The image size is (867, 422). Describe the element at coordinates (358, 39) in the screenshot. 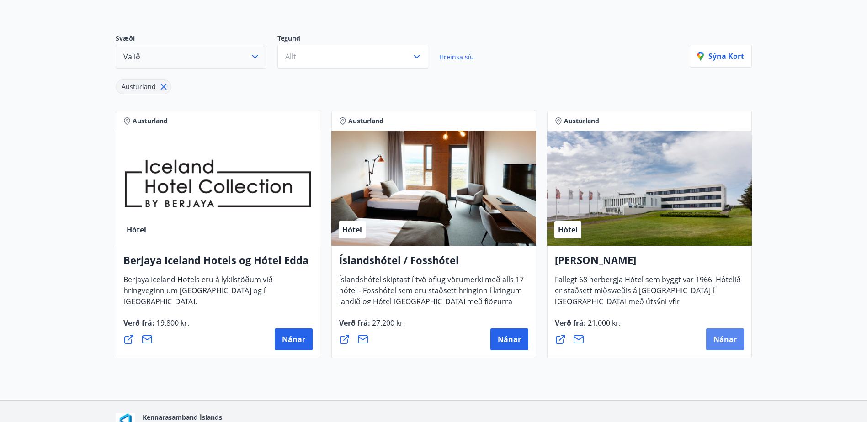

I see `p: Tegund` at that location.